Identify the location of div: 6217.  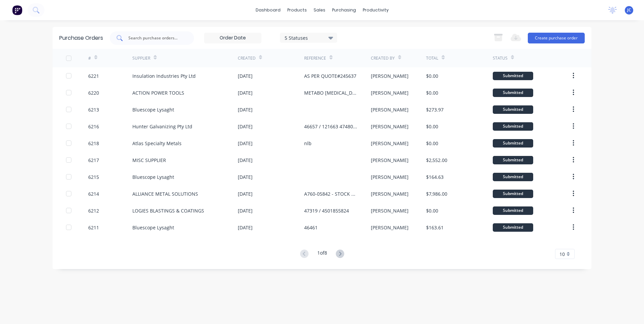
(94, 160).